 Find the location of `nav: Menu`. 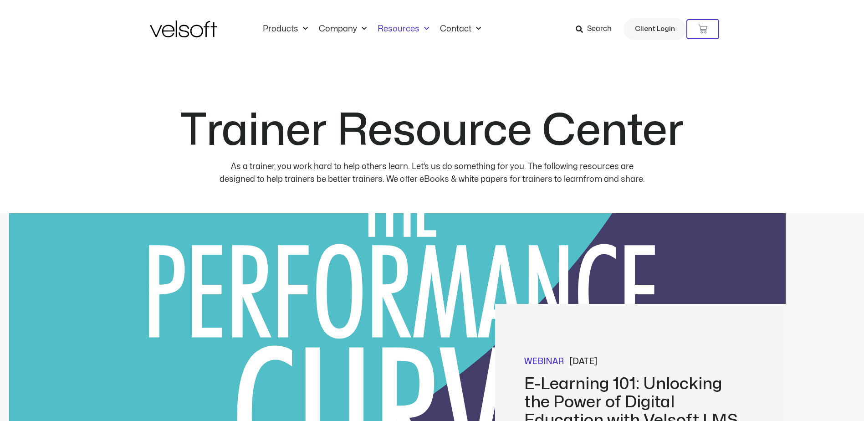

nav: Menu is located at coordinates (372, 29).